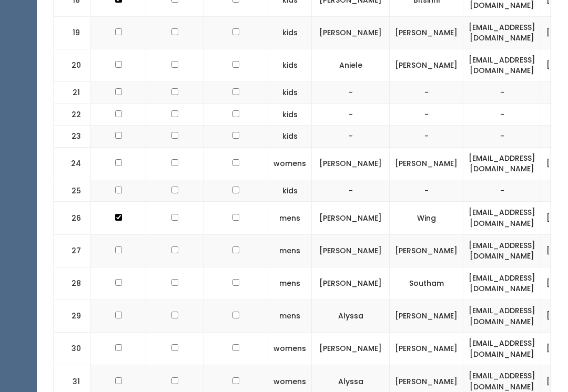  Describe the element at coordinates (73, 251) in the screenshot. I see `td: 27` at that location.